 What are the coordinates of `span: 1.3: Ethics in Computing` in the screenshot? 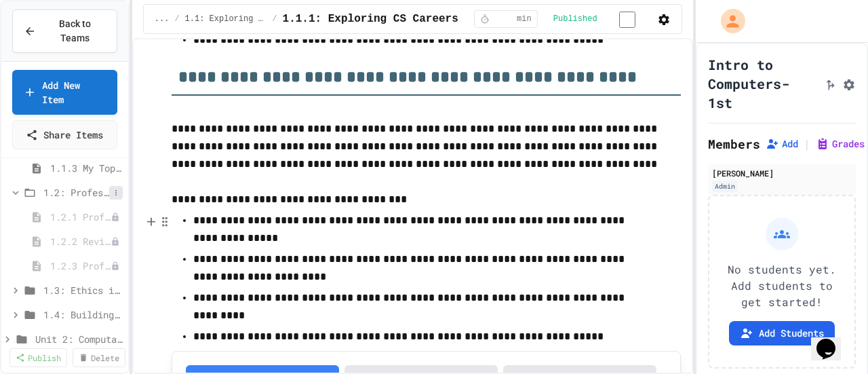 It's located at (83, 290).